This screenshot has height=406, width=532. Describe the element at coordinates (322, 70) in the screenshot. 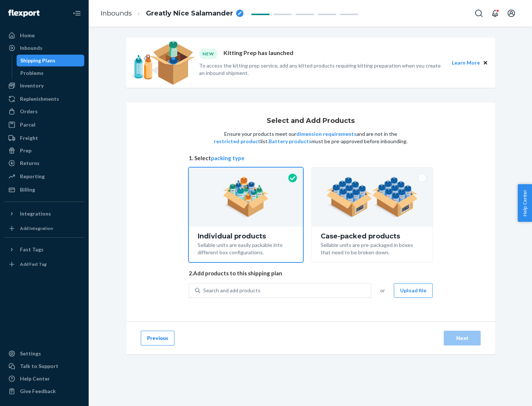

I see `p: To access the kitting prep service, add any kitted products requiring kitting preparation when yo...` at that location.